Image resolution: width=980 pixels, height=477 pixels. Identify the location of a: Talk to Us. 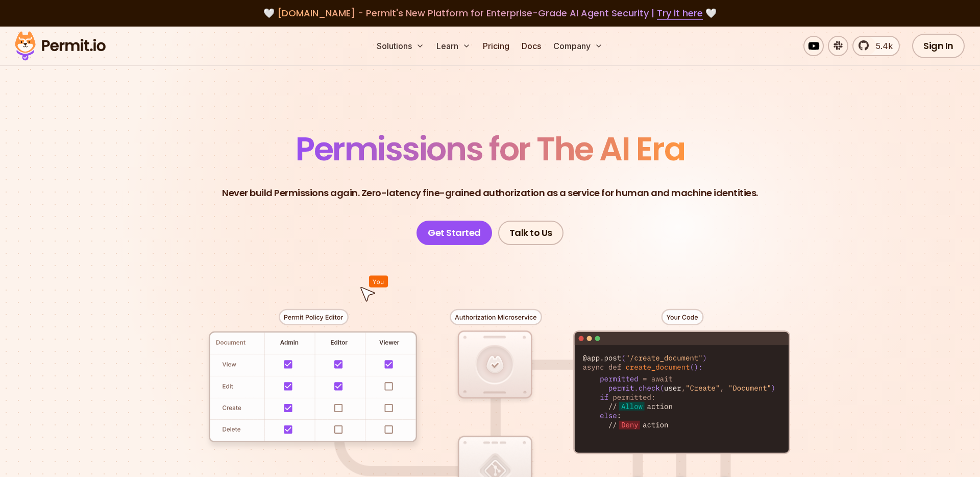
(531, 233).